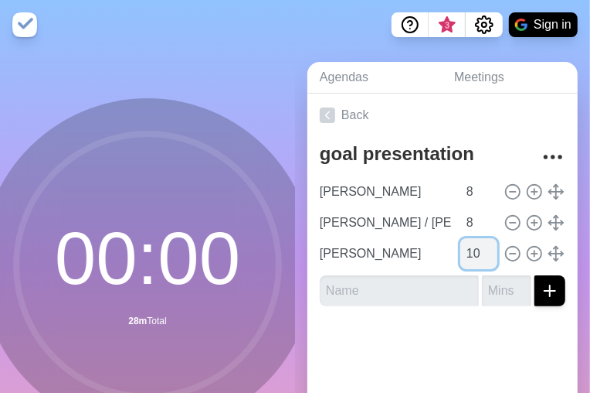 The width and height of the screenshot is (590, 393). I want to click on a: Meetings, so click(510, 77).